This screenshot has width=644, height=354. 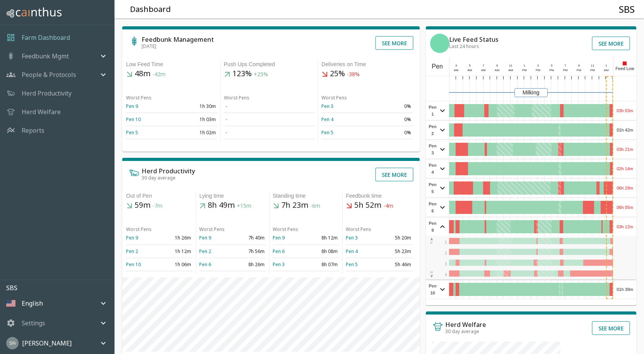 I want to click on td: 7h 40m, so click(x=250, y=238).